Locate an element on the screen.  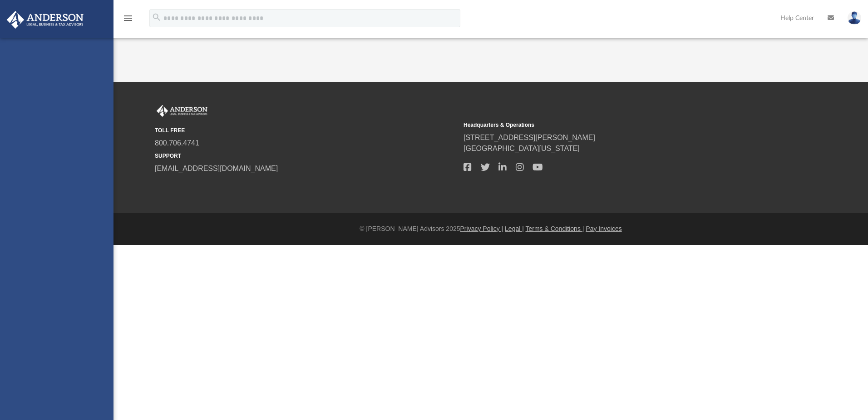
small: TOLL FREE is located at coordinates (306, 130).